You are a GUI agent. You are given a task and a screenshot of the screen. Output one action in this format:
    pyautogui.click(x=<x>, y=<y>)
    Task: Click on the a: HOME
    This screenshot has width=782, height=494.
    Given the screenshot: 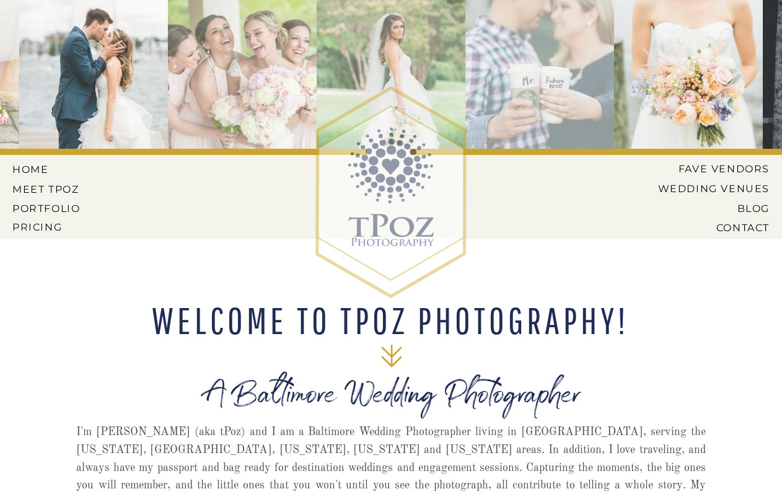 What is the action you would take?
    pyautogui.click(x=40, y=169)
    